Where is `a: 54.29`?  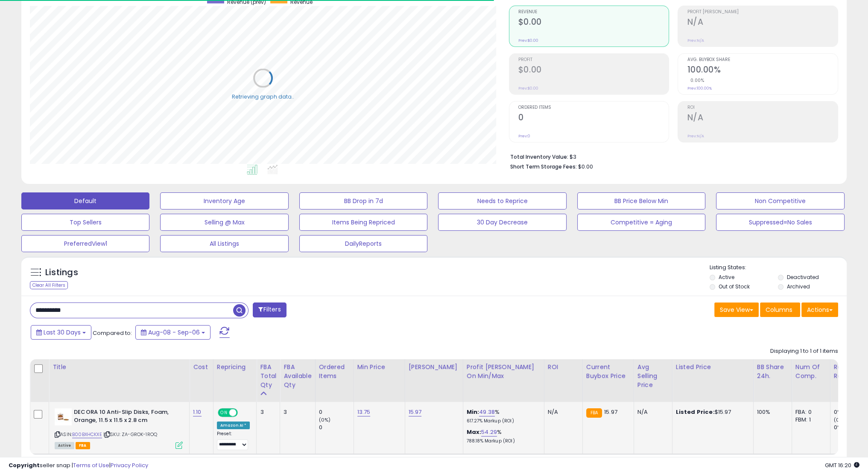
a: 54.29 is located at coordinates (489, 432).